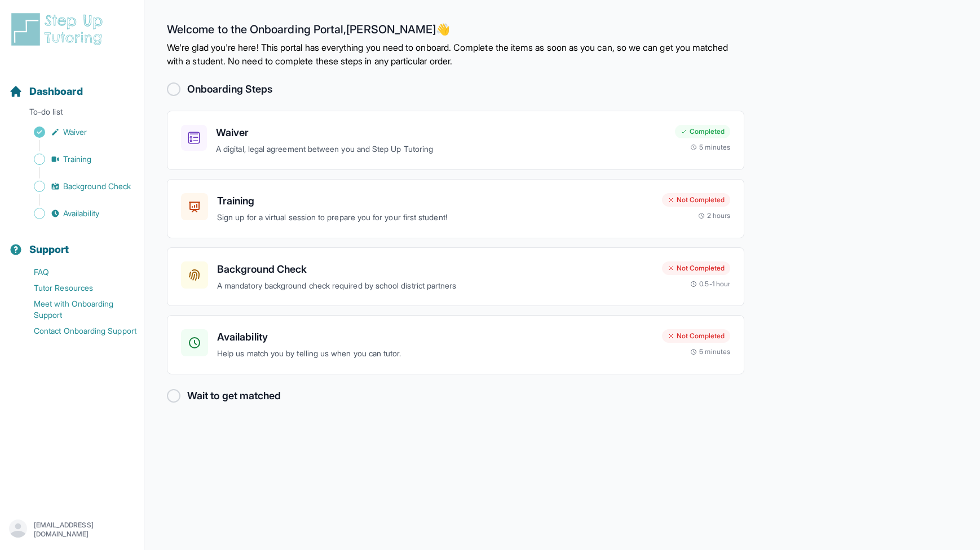 The image size is (980, 550). What do you see at coordinates (76, 331) in the screenshot?
I see `a: Contact Onboarding Support` at bounding box center [76, 331].